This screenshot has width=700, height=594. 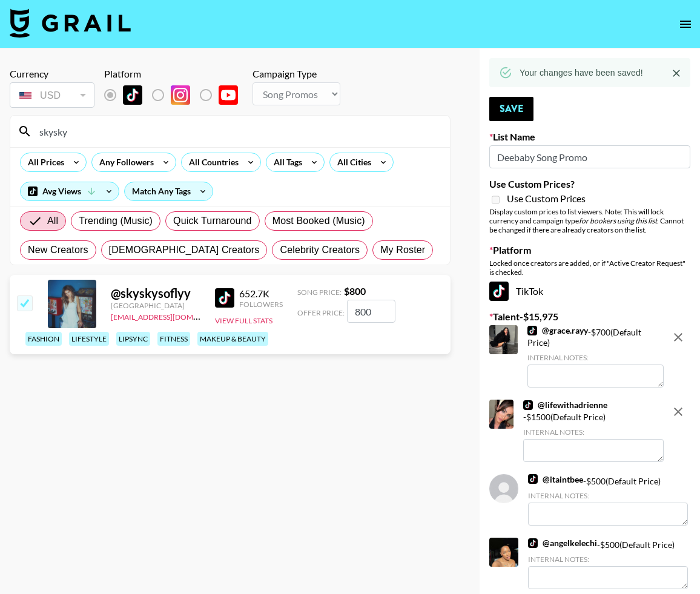 What do you see at coordinates (52, 95) in the screenshot?
I see `div: Remove selected talent to change your currency` at bounding box center [52, 95].